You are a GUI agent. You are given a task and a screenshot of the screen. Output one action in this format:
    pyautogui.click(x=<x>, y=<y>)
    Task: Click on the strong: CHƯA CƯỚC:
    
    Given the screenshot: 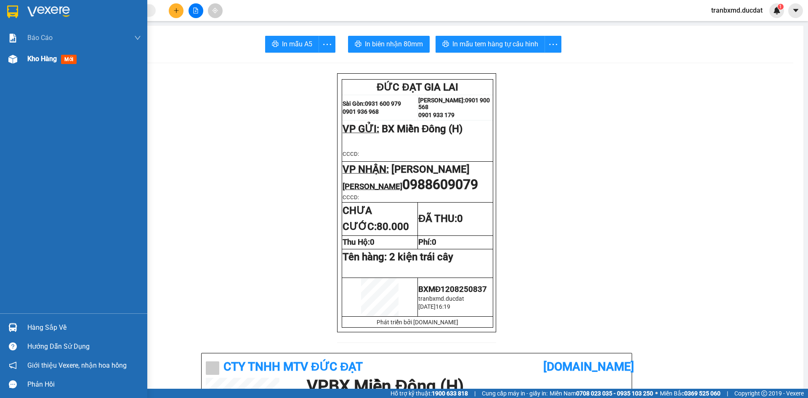 What is the action you would take?
    pyautogui.click(x=376, y=219)
    